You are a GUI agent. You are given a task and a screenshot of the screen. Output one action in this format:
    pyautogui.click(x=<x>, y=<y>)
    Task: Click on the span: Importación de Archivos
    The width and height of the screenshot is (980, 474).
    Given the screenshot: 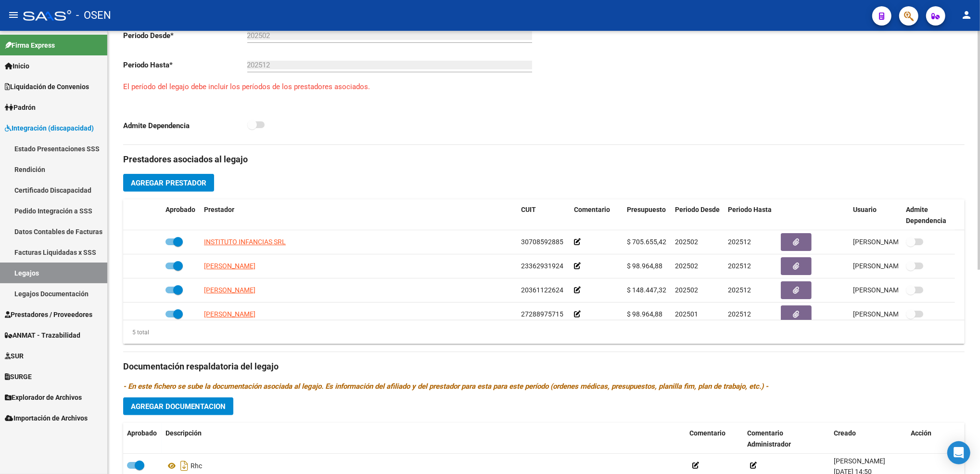 What is the action you would take?
    pyautogui.click(x=46, y=418)
    